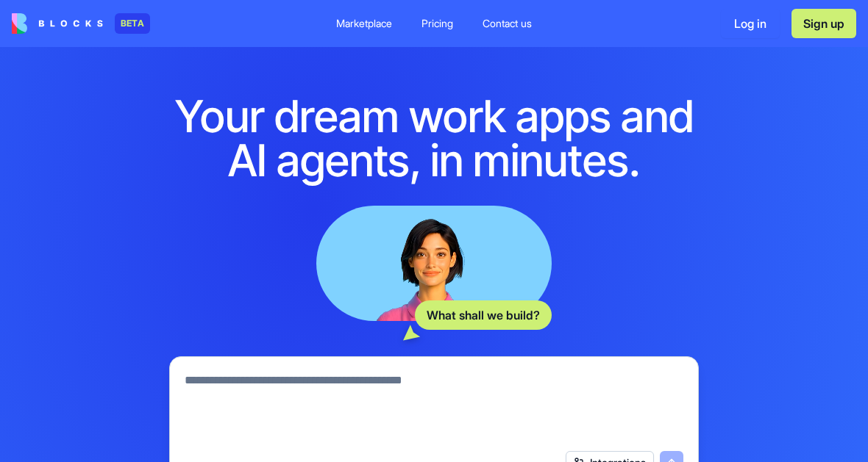  Describe the element at coordinates (507, 23) in the screenshot. I see `div: Contact us` at that location.